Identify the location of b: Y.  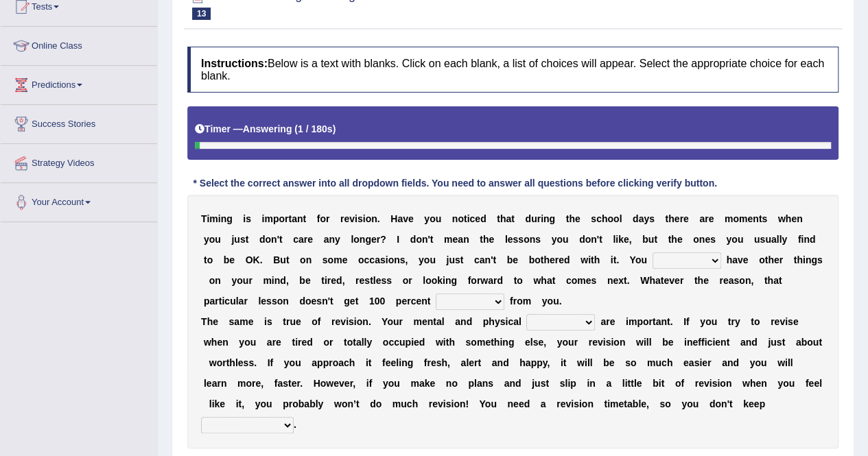
(632, 260).